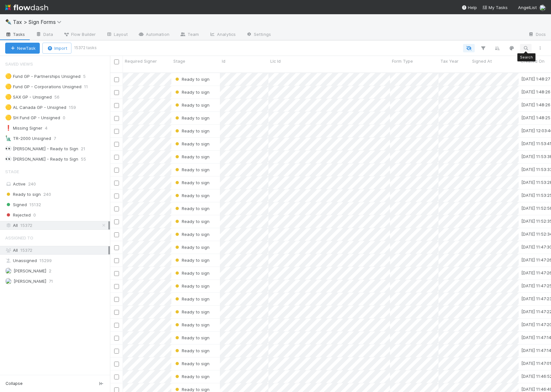  Describe the element at coordinates (88, 76) in the screenshot. I see `span: 5` at that location.